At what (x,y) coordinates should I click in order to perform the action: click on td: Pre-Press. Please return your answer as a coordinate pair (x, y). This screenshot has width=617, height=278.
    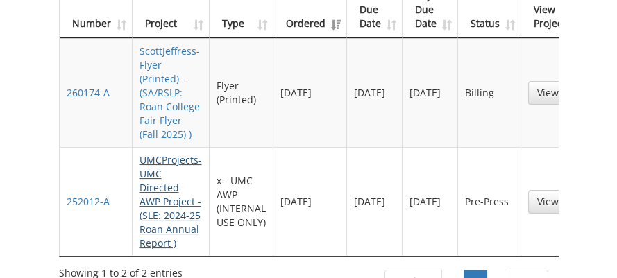
    Looking at the image, I should click on (489, 201).